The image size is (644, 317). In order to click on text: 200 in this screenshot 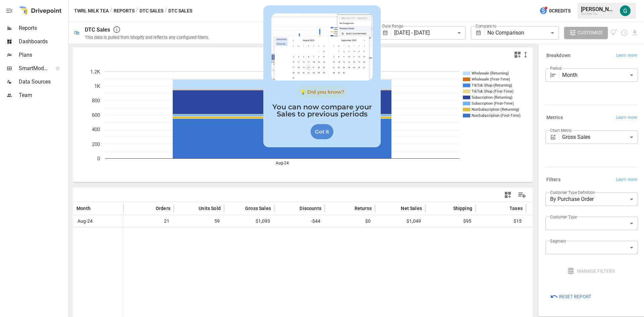, I will do `click(96, 145)`.